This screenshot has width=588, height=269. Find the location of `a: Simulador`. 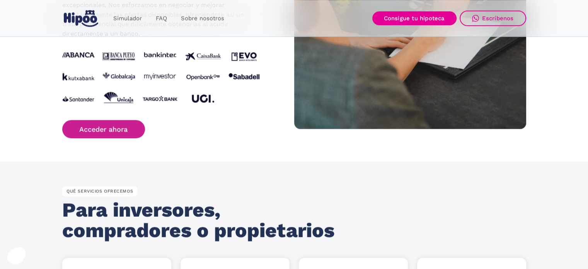

a: Simulador is located at coordinates (128, 18).